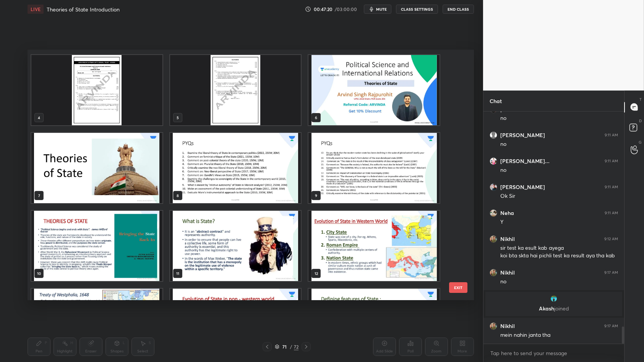  What do you see at coordinates (641, 99) in the screenshot?
I see `p: T` at bounding box center [641, 99].